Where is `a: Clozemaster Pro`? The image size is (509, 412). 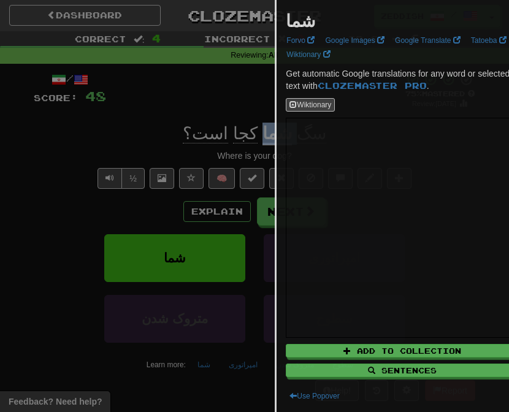 a: Clozemaster Pro is located at coordinates (373, 85).